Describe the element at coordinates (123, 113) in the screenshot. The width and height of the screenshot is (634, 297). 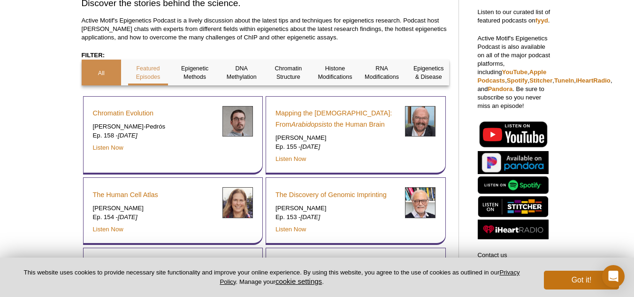
I see `a: Chromatin Evolution` at that location.